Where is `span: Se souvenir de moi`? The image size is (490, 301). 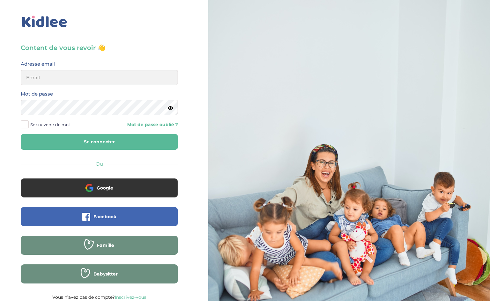
span: Se souvenir de moi is located at coordinates (50, 125).